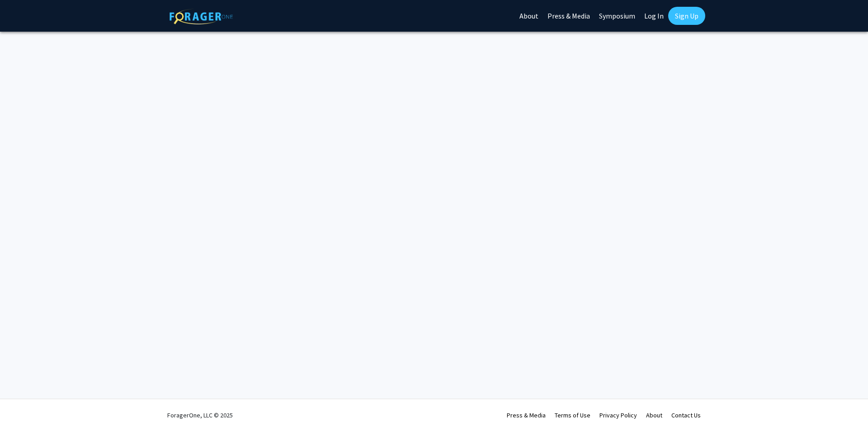 This screenshot has width=868, height=431. I want to click on a: Privacy Policy, so click(618, 415).